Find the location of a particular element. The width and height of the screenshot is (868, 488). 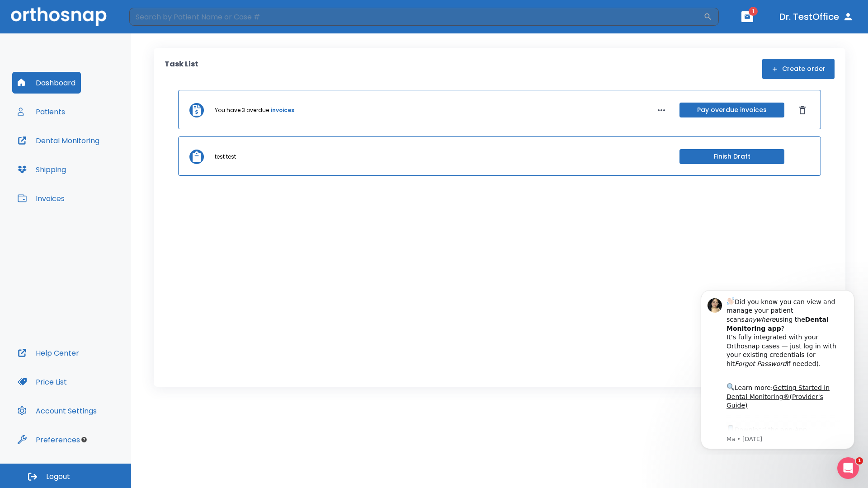

input: Search by Patient Name or Case # is located at coordinates (417, 17).